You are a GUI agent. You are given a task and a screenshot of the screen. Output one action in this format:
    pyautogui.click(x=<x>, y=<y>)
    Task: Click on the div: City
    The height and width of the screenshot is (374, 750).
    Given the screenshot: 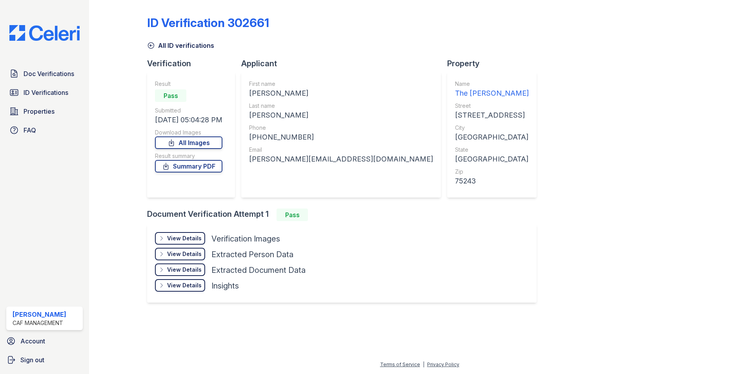 What is the action you would take?
    pyautogui.click(x=492, y=128)
    